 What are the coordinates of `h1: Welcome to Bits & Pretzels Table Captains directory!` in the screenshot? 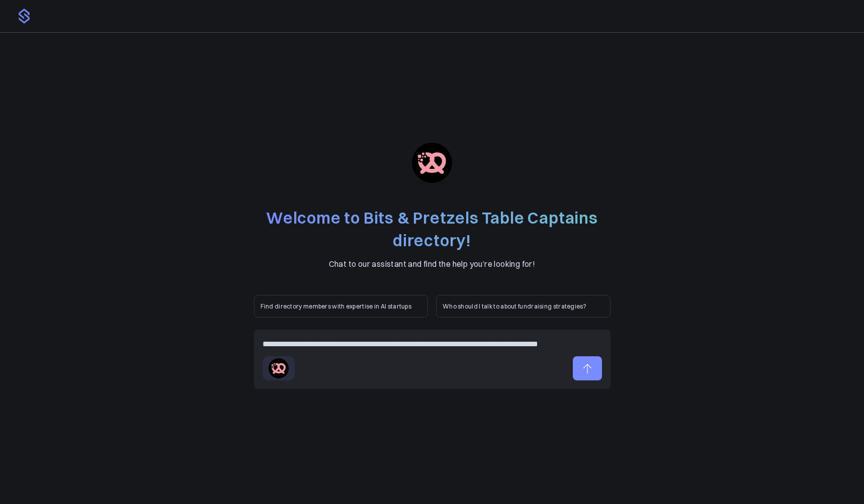 It's located at (432, 230).